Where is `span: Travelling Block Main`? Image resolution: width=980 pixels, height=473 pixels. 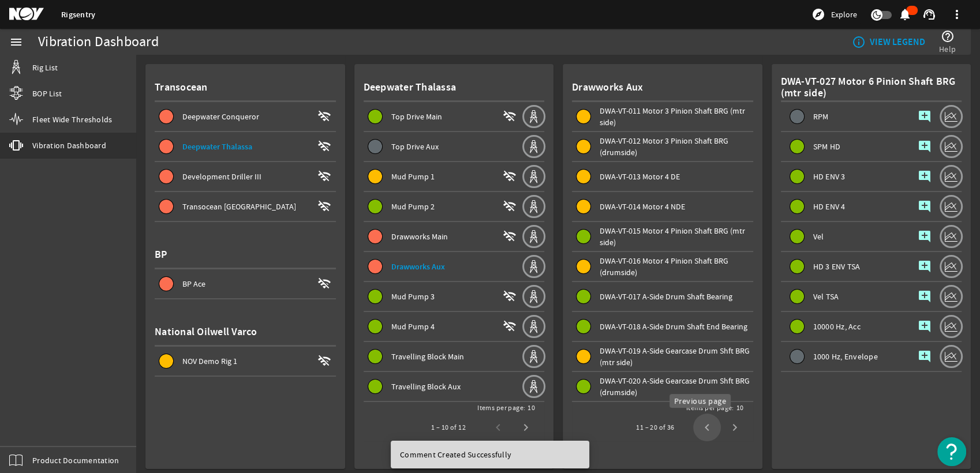 span: Travelling Block Main is located at coordinates (428, 357).